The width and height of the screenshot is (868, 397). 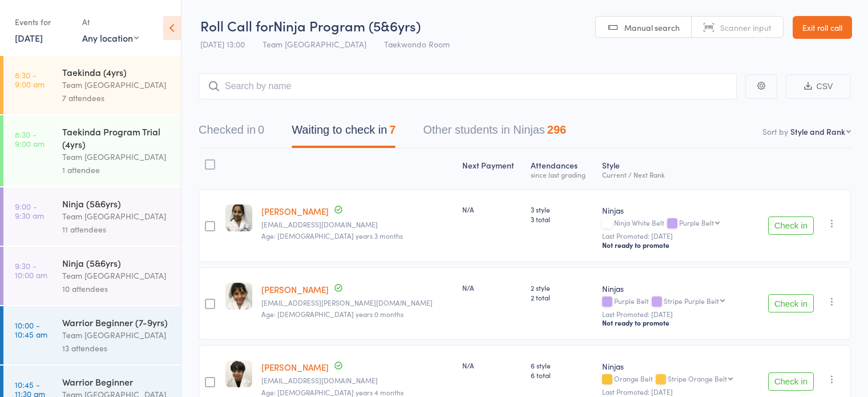 I want to click on span: 2 style, so click(x=562, y=287).